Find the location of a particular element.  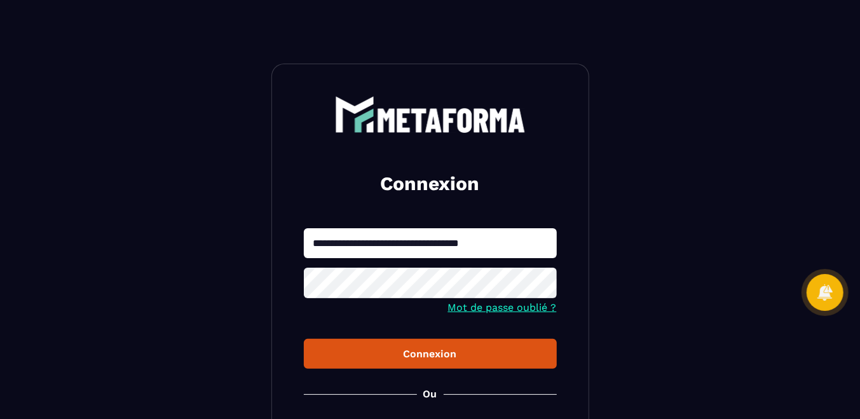

h2: Connexion is located at coordinates (430, 184).